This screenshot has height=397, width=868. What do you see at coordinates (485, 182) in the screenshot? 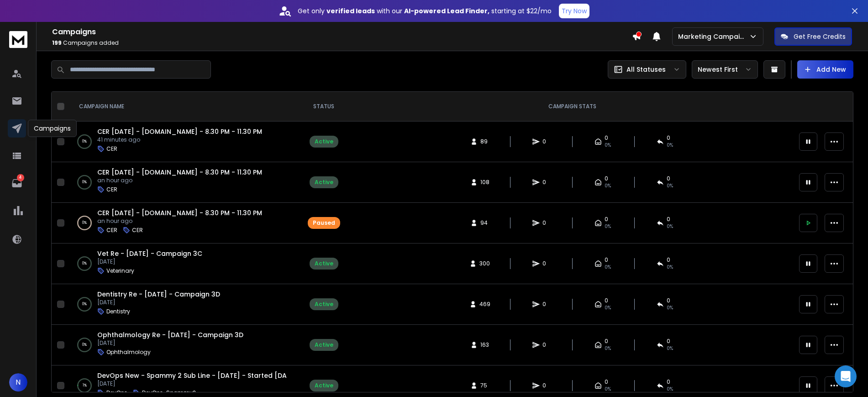
I see `span: 108` at bounding box center [485, 182].